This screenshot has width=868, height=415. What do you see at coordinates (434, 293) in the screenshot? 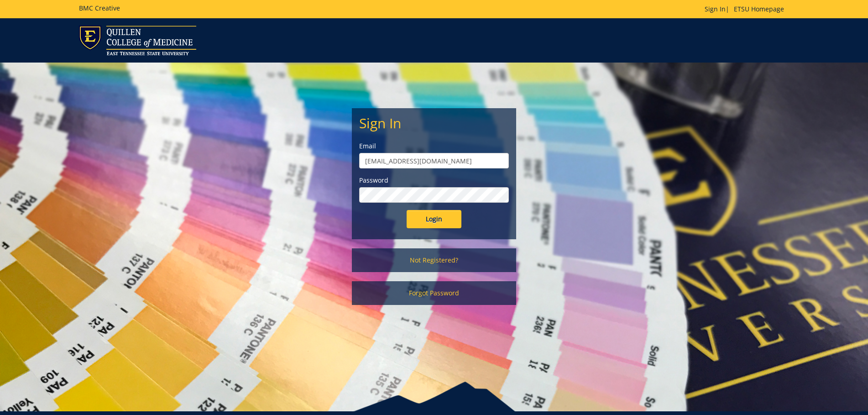
I see `a: Forgot Password` at bounding box center [434, 293].